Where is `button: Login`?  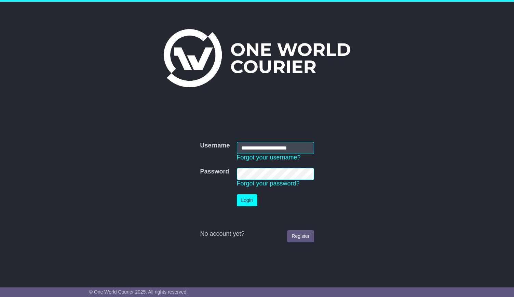 button: Login is located at coordinates (247, 200).